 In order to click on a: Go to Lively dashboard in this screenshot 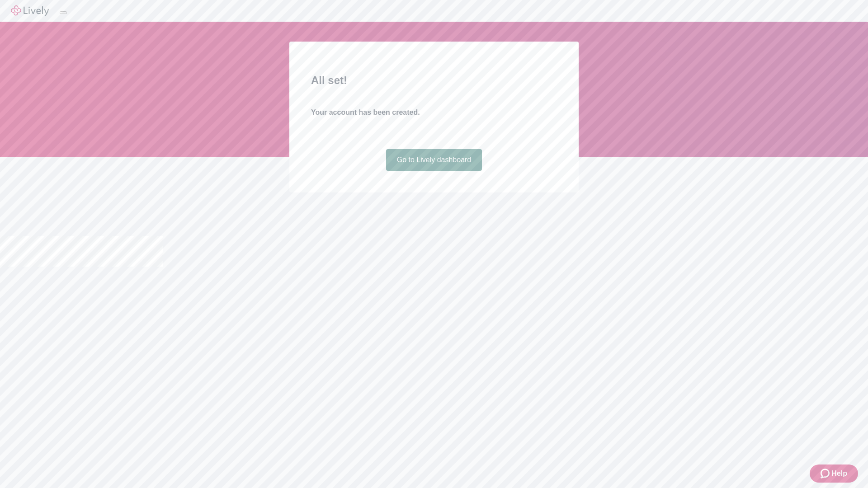, I will do `click(434, 160)`.